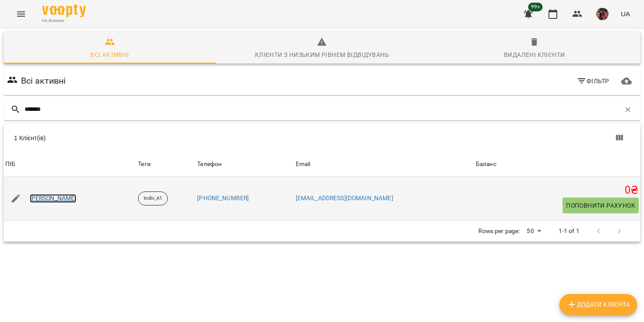 Image resolution: width=644 pixels, height=322 pixels. What do you see at coordinates (593, 81) in the screenshot?
I see `span: Фільтр` at bounding box center [593, 81].